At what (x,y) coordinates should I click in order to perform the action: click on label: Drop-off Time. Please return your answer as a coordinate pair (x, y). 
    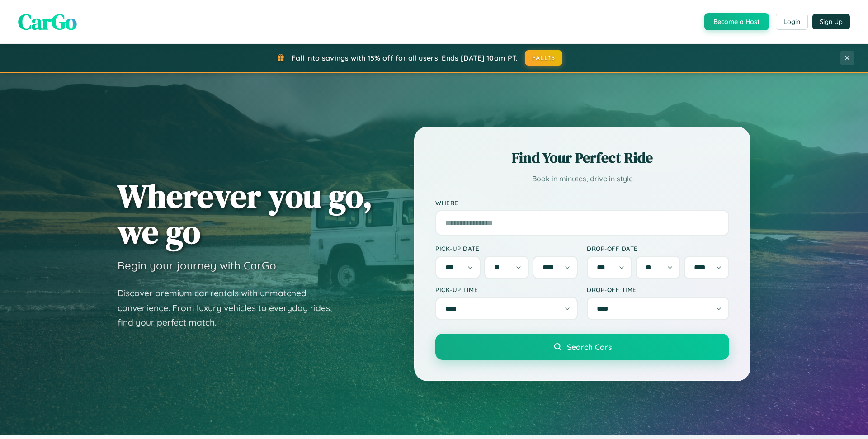
    Looking at the image, I should click on (657, 290).